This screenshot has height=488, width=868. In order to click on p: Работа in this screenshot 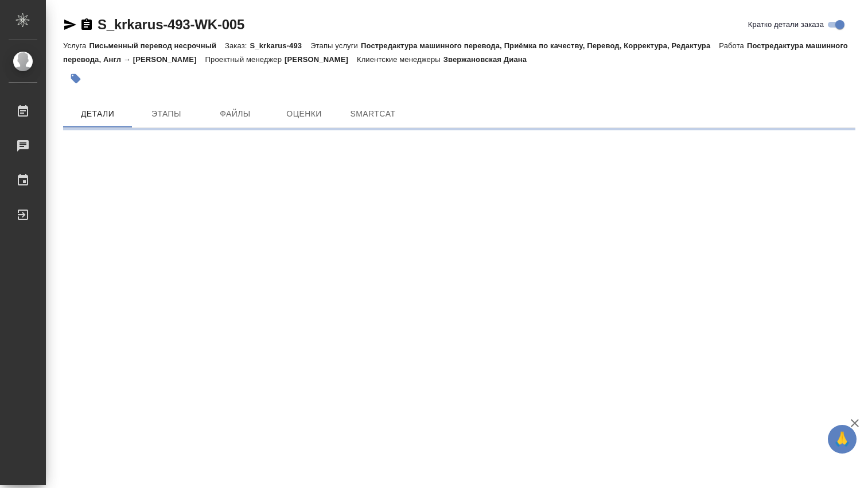, I will do `click(732, 45)`.